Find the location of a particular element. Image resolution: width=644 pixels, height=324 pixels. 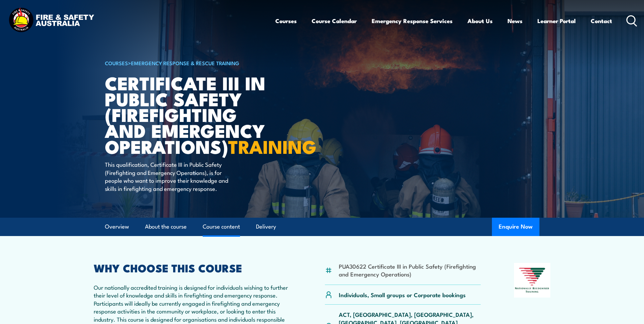

a: Course Calendar is located at coordinates (334, 21).